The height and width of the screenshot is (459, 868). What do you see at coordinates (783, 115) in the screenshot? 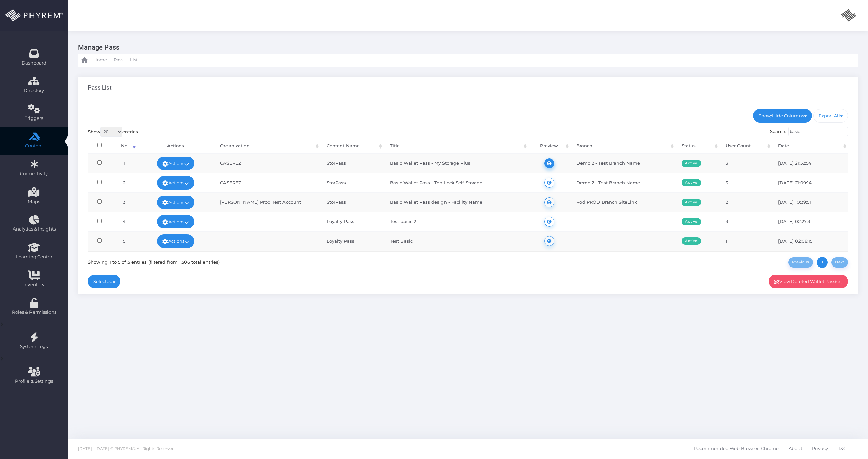
I see `a: Show/Hide Columns` at bounding box center [783, 115].